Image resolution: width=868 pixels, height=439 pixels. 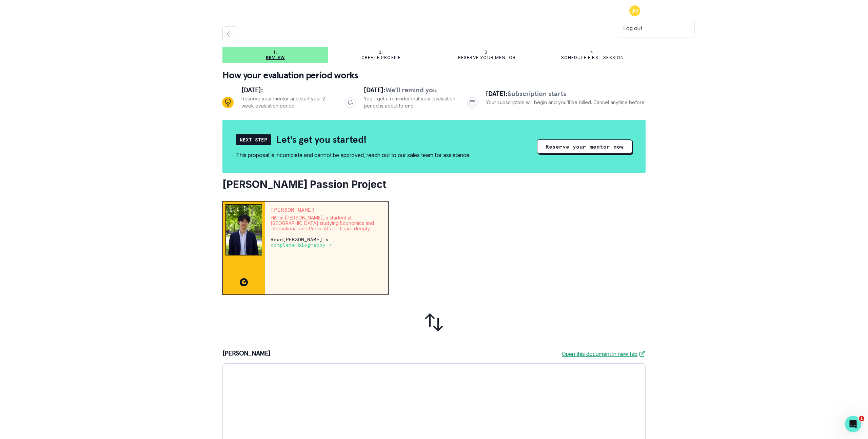 I want to click on button: profile picture, so click(x=635, y=10).